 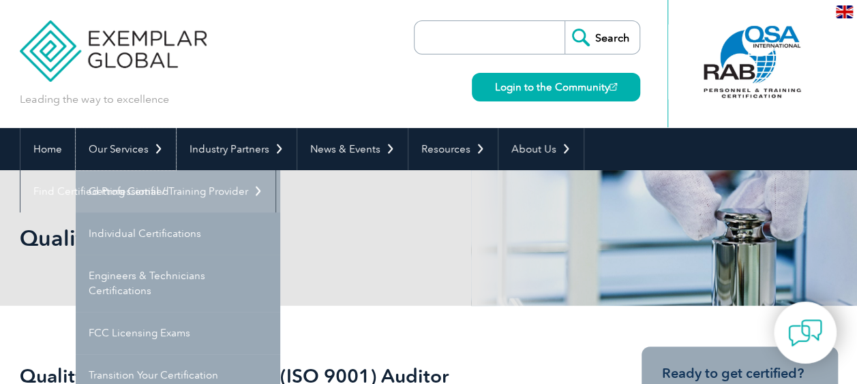 I want to click on a: Home, so click(x=48, y=149).